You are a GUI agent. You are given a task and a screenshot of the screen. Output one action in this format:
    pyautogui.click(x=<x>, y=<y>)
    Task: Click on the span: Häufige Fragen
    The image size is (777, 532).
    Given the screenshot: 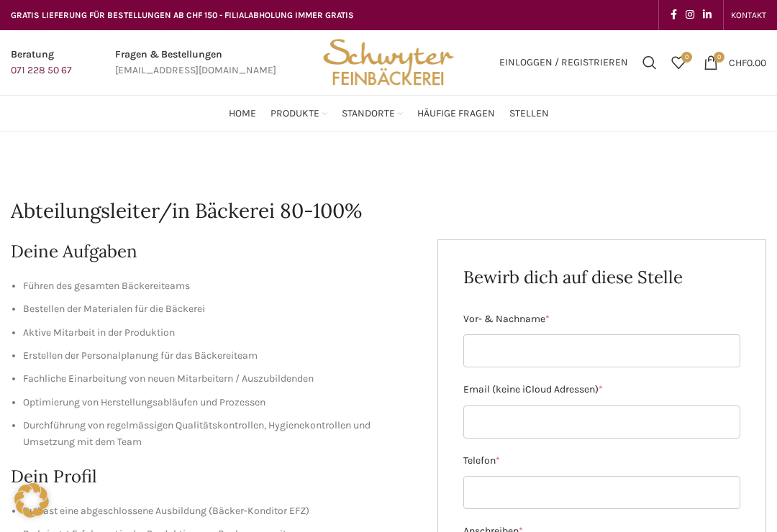 What is the action you would take?
    pyautogui.click(x=456, y=114)
    